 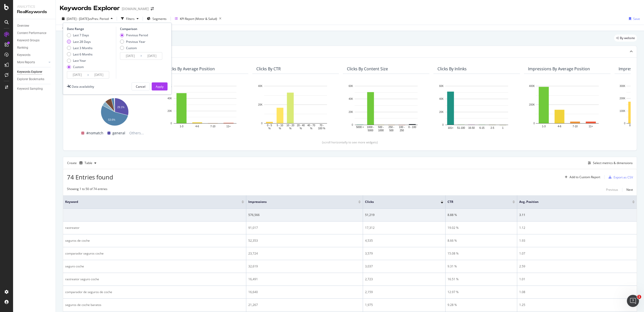 I want to click on div: 3.11, so click(x=577, y=215).